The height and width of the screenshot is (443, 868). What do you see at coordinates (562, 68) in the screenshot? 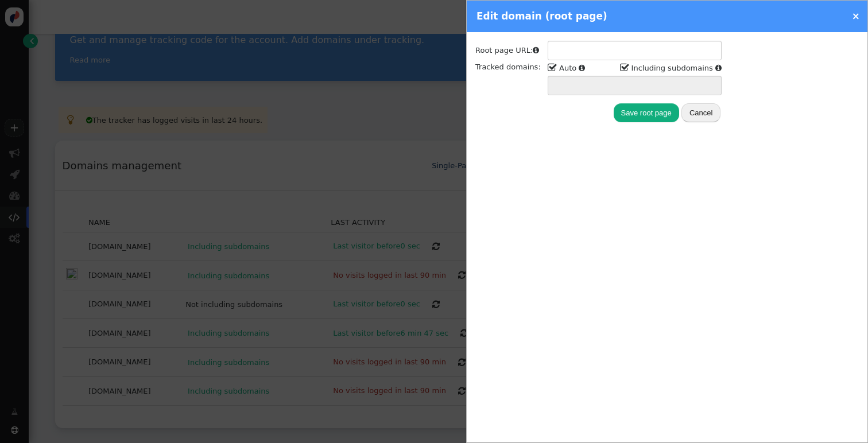
I see `label: Auto` at bounding box center [562, 68].